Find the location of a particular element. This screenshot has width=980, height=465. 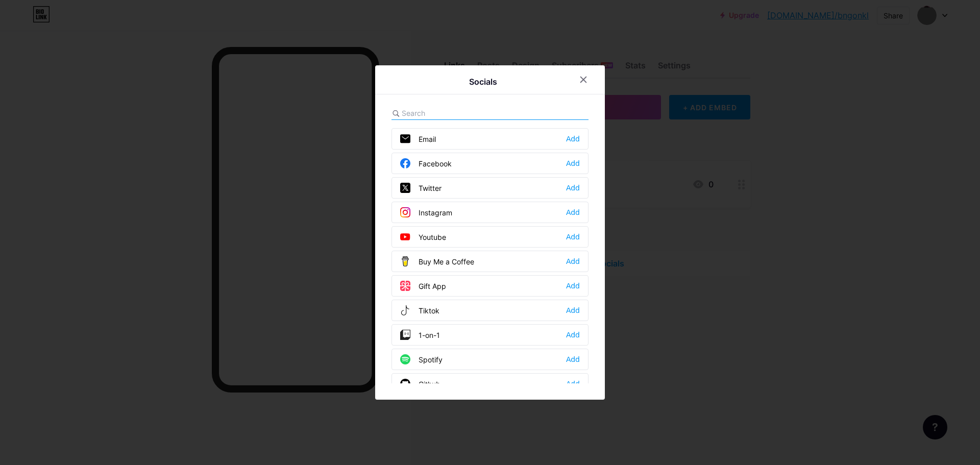

div: Spotify is located at coordinates (421, 359).